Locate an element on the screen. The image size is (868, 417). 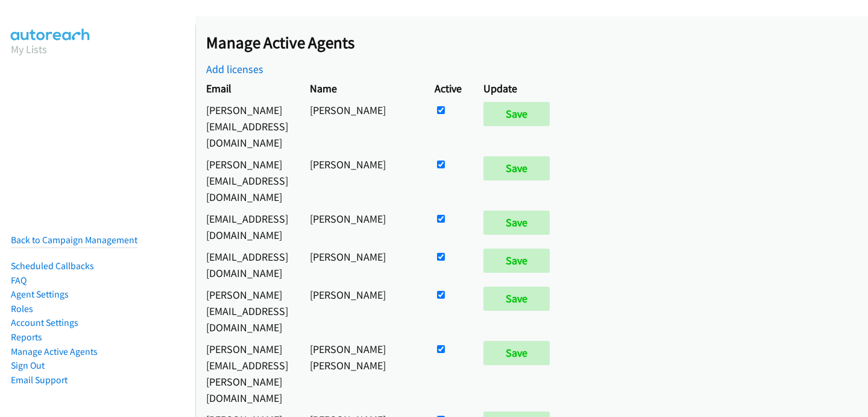
a: Email Support is located at coordinates (39, 379).